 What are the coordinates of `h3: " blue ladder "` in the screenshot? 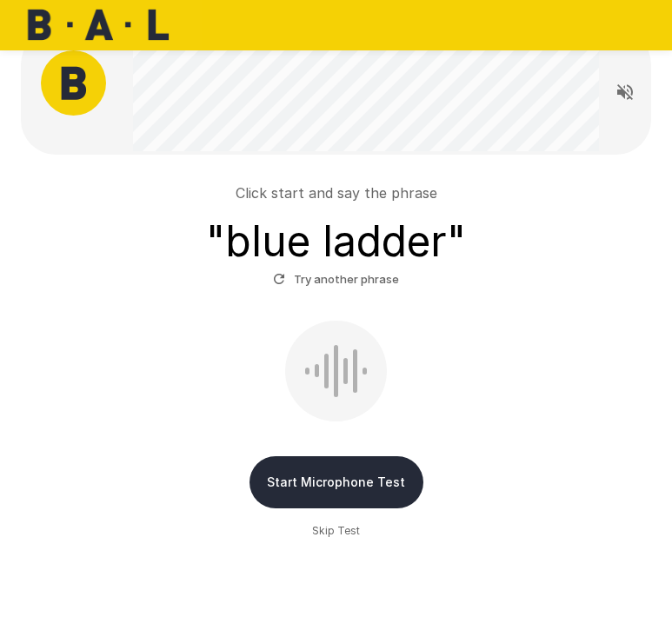 It's located at (336, 241).